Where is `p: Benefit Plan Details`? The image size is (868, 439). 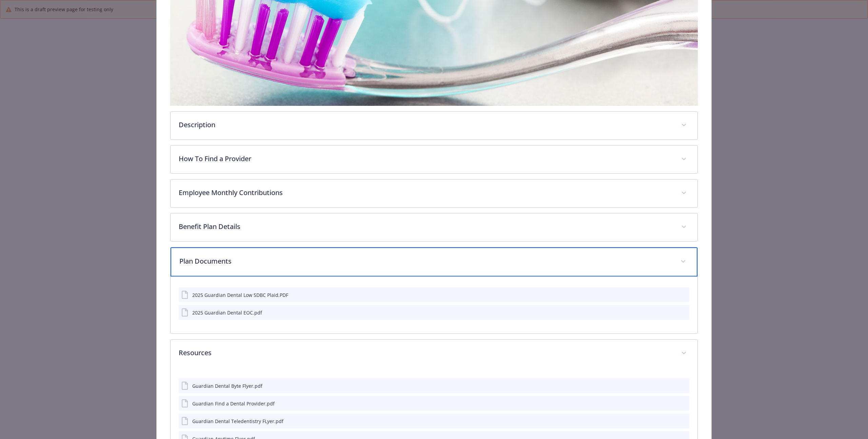 p: Benefit Plan Details is located at coordinates (426, 227).